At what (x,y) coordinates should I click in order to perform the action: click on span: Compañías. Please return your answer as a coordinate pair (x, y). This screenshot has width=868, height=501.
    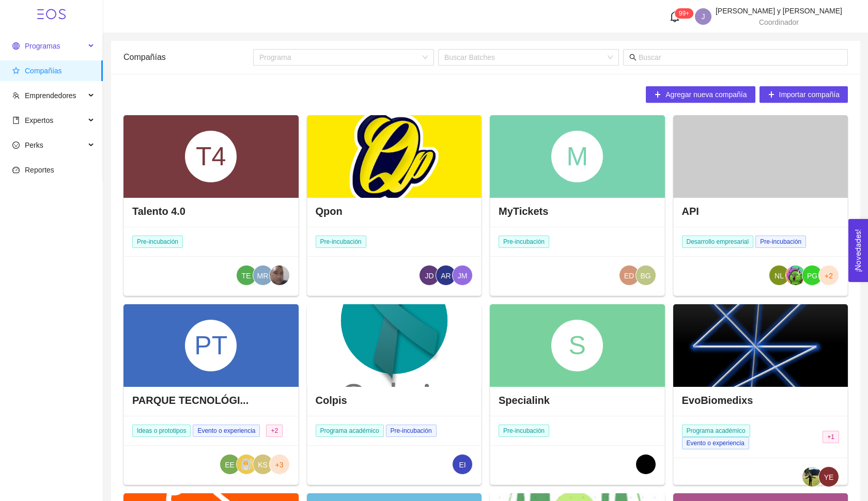
    Looking at the image, I should click on (43, 71).